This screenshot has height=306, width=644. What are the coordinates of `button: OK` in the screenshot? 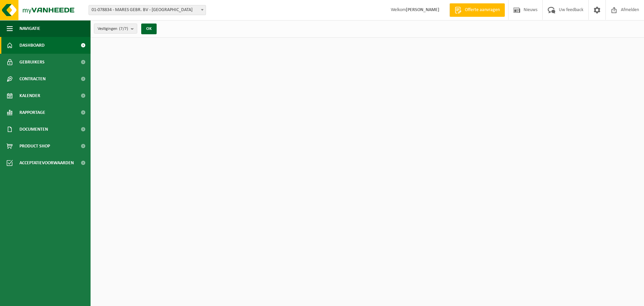 It's located at (149, 29).